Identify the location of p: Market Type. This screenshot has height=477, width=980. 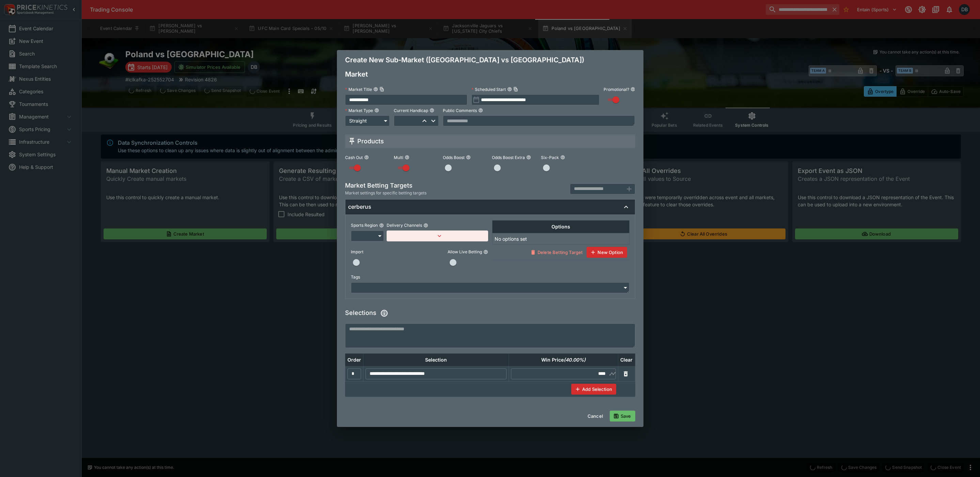
(359, 111).